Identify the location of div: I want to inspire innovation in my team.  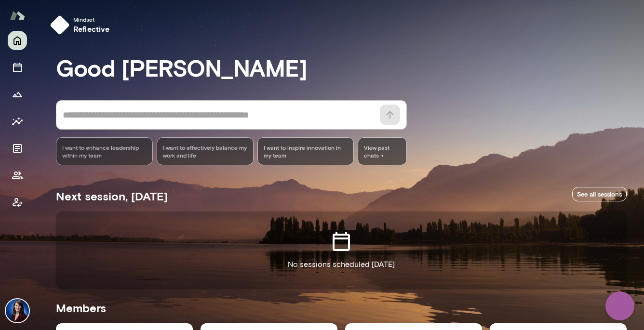
(305, 151).